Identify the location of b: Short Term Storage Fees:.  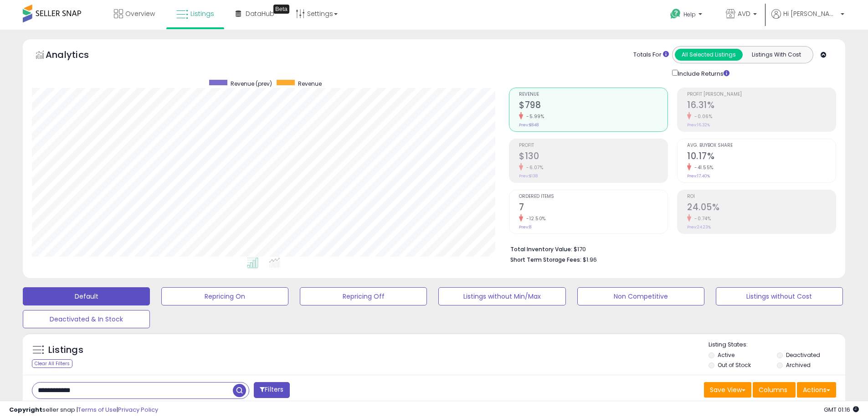
(546, 259).